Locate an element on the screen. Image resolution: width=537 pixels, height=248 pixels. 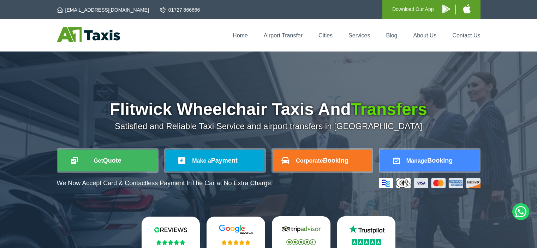
span: Corporate is located at coordinates (309, 160).